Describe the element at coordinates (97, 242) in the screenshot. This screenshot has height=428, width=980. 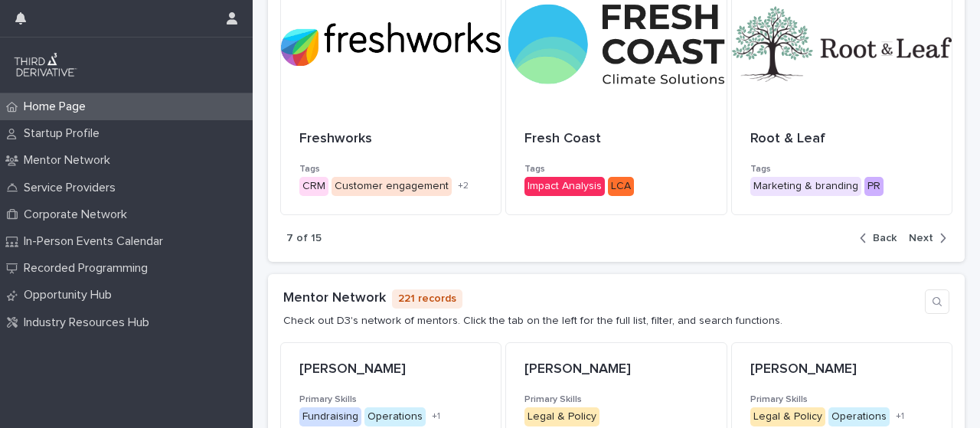
I see `p: In-Person Events Calendar` at that location.